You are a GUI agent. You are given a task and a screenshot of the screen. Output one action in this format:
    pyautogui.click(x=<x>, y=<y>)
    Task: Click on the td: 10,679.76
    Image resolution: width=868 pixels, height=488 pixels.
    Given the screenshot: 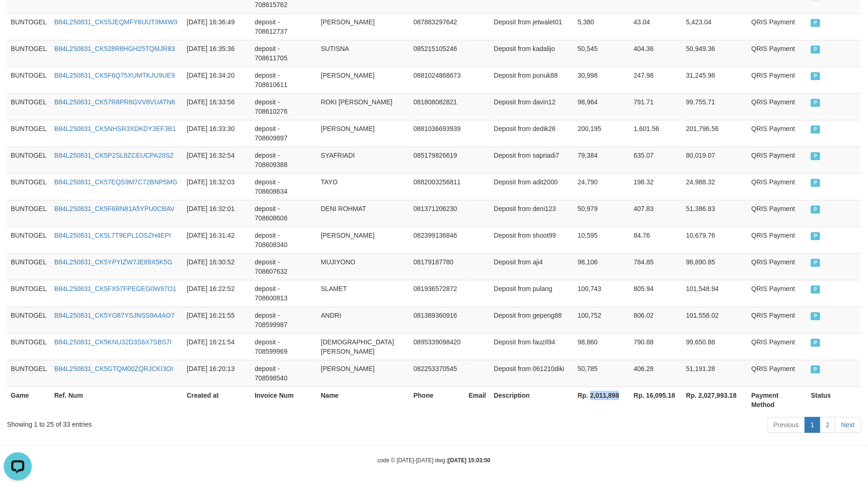 What is the action you would take?
    pyautogui.click(x=716, y=240)
    